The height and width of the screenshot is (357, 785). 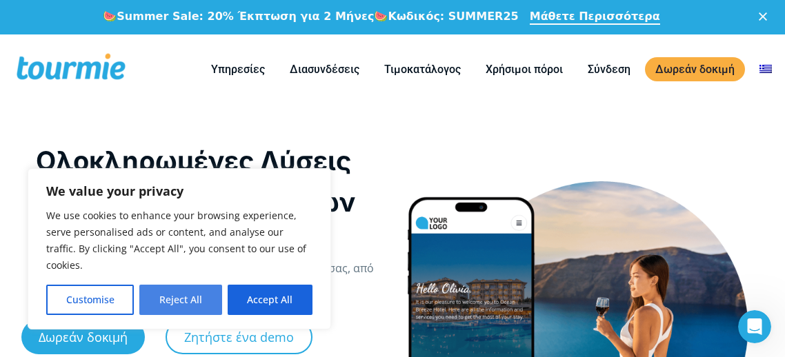 What do you see at coordinates (179, 191) in the screenshot?
I see `p: We value your privacy` at bounding box center [179, 191].